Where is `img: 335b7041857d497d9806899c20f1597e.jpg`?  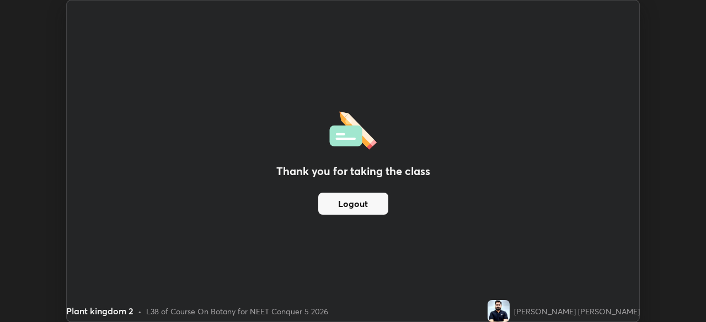 img: 335b7041857d497d9806899c20f1597e.jpg is located at coordinates (498, 311).